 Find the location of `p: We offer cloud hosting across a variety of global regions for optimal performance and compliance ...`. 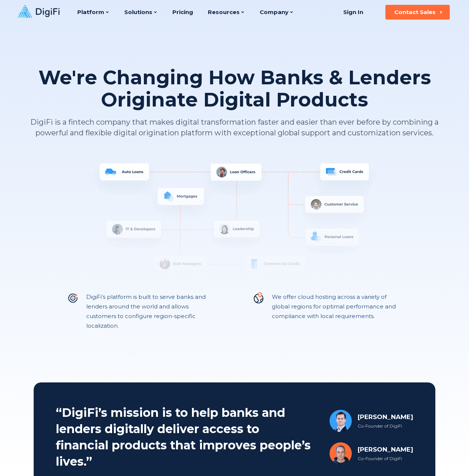

p: We offer cloud hosting across a variety of global regions for optimal performance and compliance ... is located at coordinates (337, 311).